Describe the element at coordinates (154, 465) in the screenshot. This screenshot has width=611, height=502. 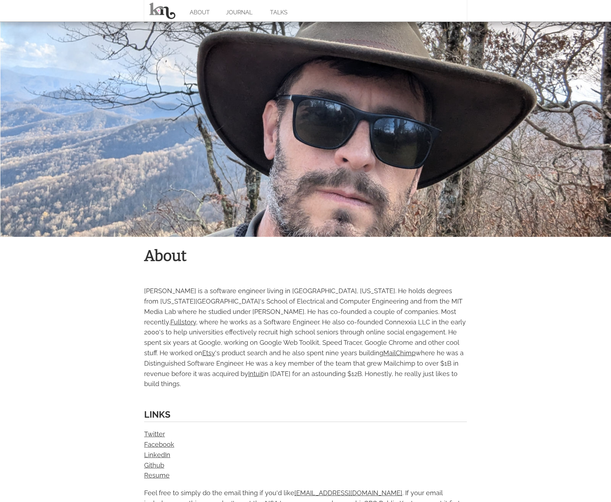
I see `a: Github` at that location.